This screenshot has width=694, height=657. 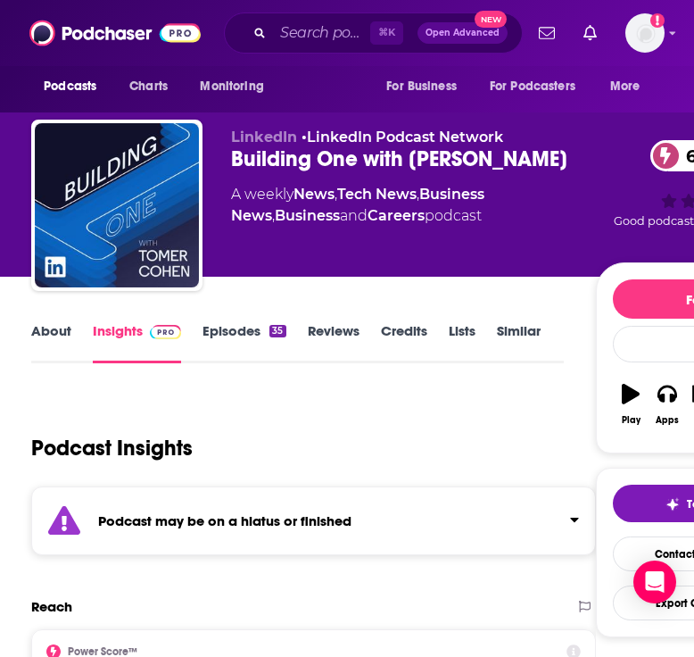 I want to click on span: New, so click(x=491, y=19).